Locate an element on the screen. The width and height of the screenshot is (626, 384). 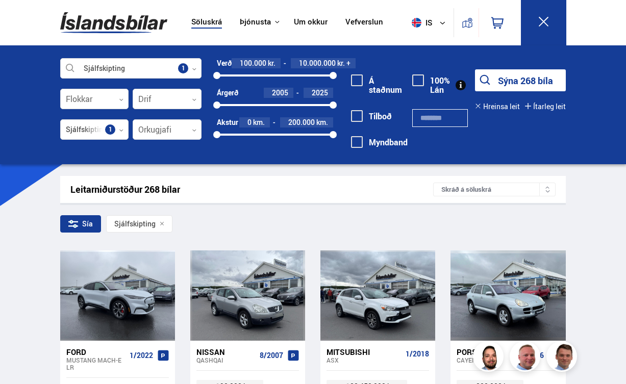
div: Mitsubishi is located at coordinates (364, 352).